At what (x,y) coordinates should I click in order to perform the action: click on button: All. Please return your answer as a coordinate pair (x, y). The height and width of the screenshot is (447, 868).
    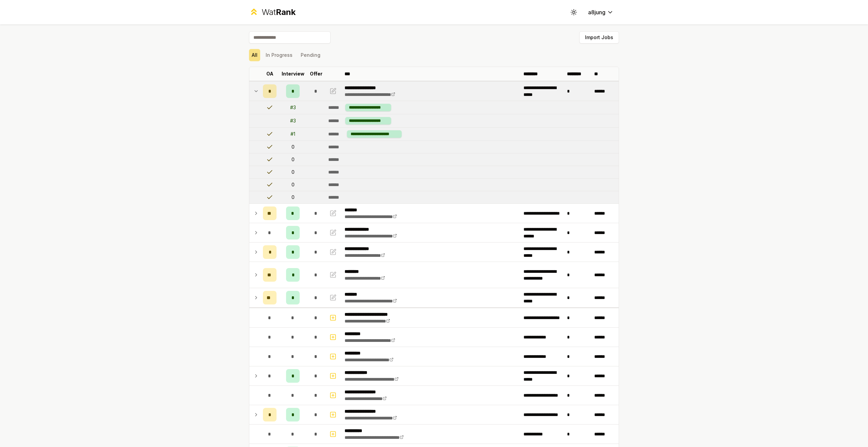
    Looking at the image, I should click on (254, 55).